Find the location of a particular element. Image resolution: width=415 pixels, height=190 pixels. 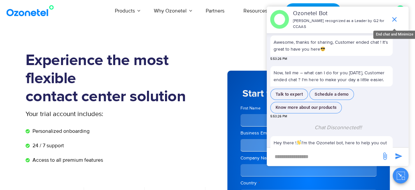

span: Access to all premium features is located at coordinates (67, 160).